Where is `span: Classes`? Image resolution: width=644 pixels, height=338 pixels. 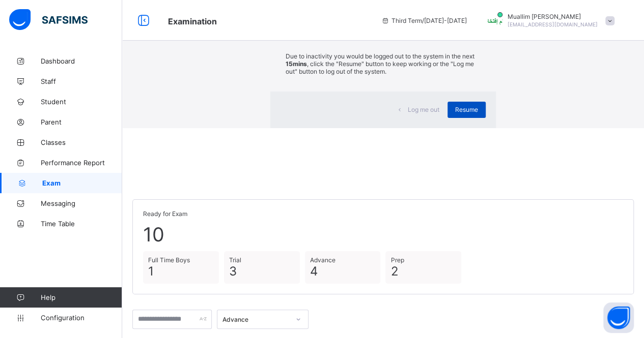 span: Classes is located at coordinates (82, 142).